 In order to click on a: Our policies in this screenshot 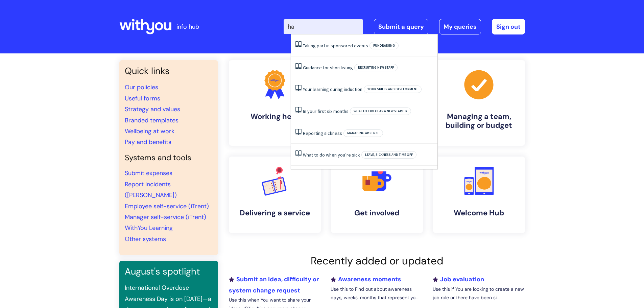, I will do `click(141, 87)`.